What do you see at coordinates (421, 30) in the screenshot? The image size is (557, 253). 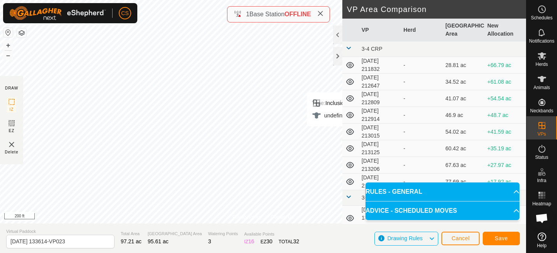 I see `th: Herd` at bounding box center [421, 30].